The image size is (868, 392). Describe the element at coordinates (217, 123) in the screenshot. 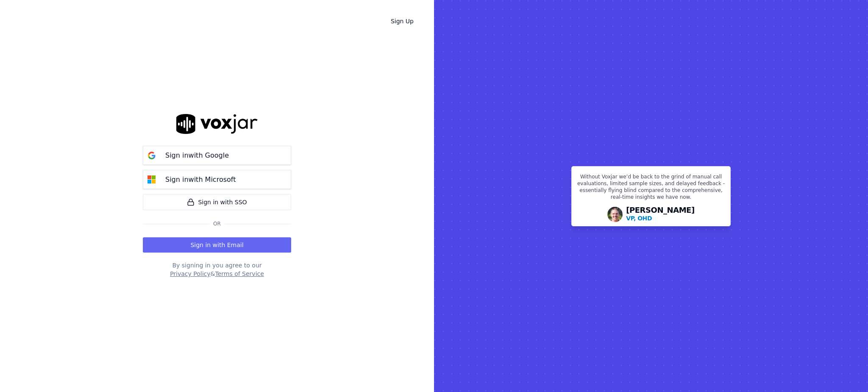

I see `img: logo` at that location.